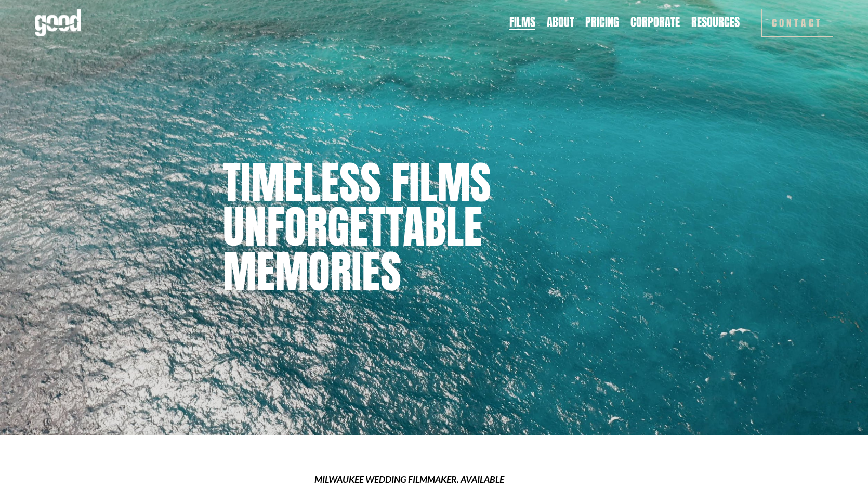 The image size is (868, 486). Describe the element at coordinates (715, 22) in the screenshot. I see `span: Resources` at that location.